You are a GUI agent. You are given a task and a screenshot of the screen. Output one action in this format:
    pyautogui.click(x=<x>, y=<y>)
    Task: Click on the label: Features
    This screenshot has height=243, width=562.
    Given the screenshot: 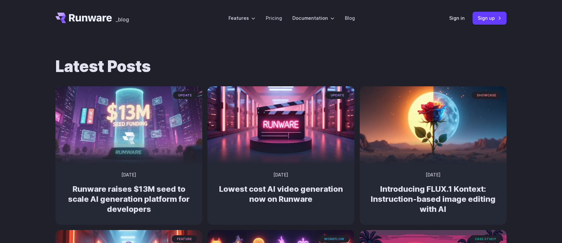 What is the action you would take?
    pyautogui.click(x=242, y=18)
    